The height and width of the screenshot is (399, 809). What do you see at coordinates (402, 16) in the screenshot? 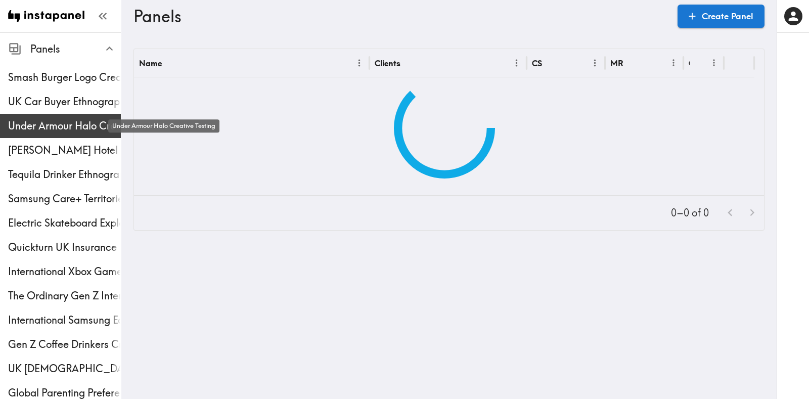
I see `h3: Panels` at bounding box center [402, 16].